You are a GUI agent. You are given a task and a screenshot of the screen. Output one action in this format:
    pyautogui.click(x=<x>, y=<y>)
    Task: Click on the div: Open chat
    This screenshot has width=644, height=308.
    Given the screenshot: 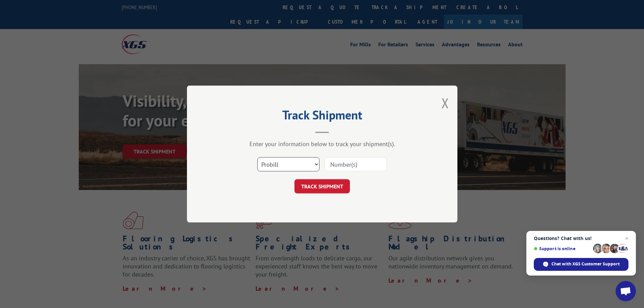 What is the action you would take?
    pyautogui.click(x=625, y=291)
    